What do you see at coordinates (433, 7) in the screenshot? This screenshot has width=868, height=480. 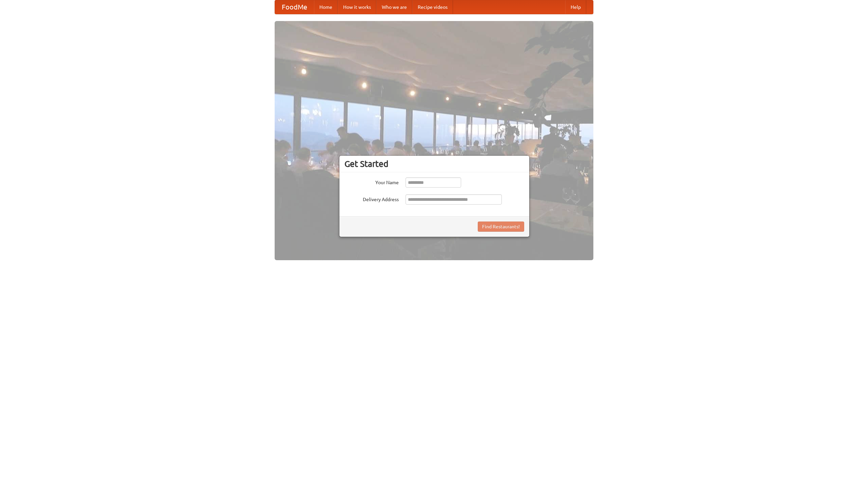 I see `a: Recipe videos` at bounding box center [433, 7].